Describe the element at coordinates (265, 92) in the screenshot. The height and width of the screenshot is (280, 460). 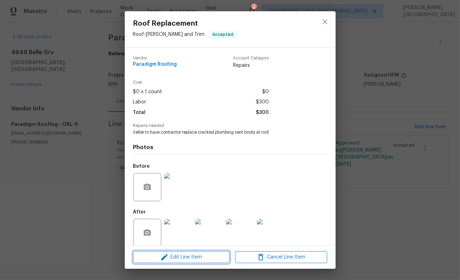
I see `span: $0` at that location.